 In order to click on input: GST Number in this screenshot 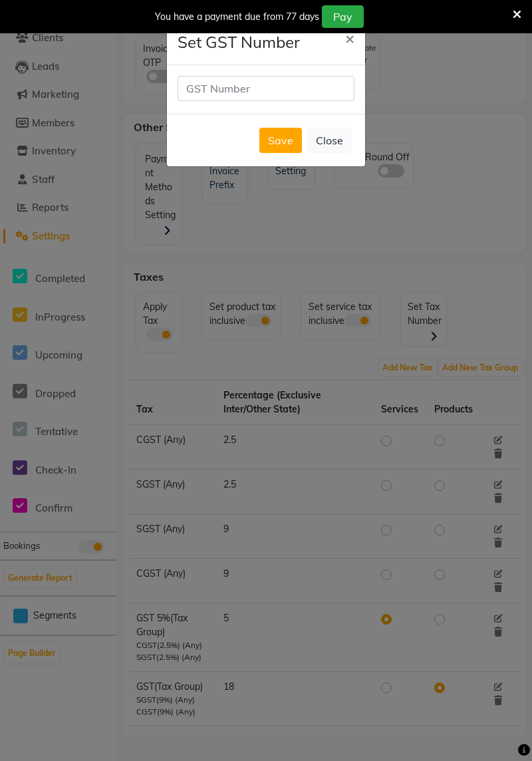, I will do `click(266, 88)`.